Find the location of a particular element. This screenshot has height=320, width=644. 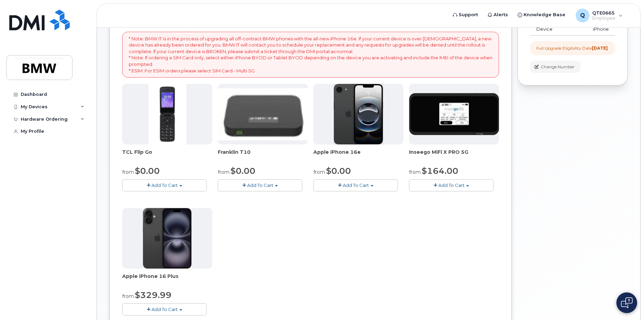

div: Apple iPhone 16 Plus is located at coordinates (167, 280).